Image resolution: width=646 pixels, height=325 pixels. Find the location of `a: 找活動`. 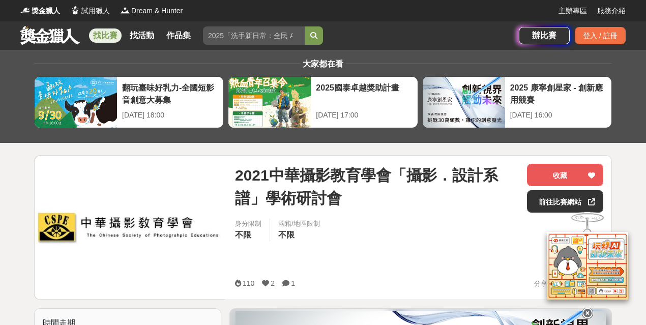

a: 找活動 is located at coordinates (142, 36).